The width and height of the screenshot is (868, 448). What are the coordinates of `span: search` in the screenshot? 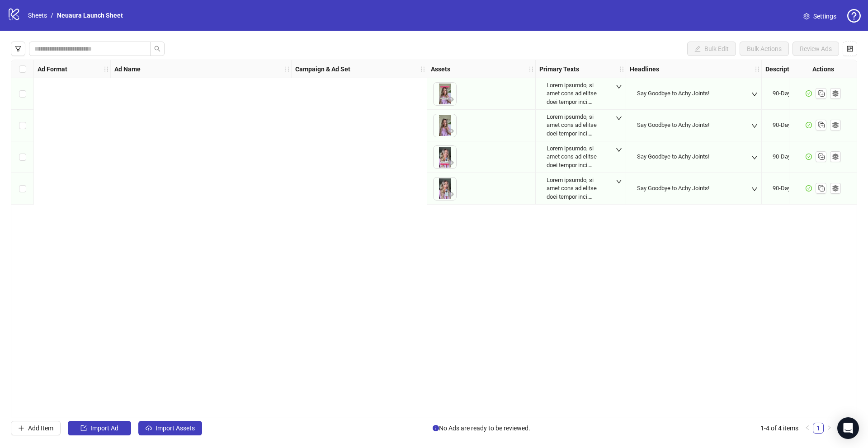 It's located at (157, 49).